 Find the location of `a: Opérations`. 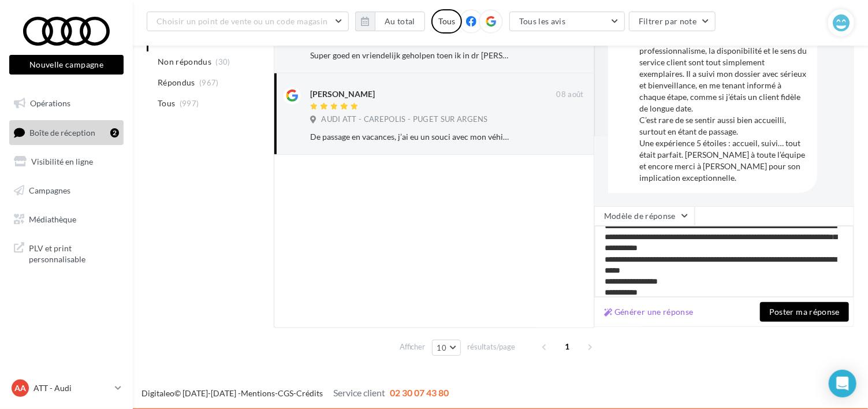

a: Opérations is located at coordinates (67, 103).